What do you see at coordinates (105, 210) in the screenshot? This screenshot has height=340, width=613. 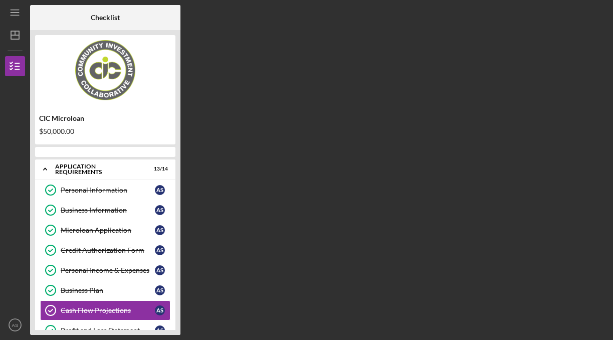 I see `a: Business InformationAS` at bounding box center [105, 210].